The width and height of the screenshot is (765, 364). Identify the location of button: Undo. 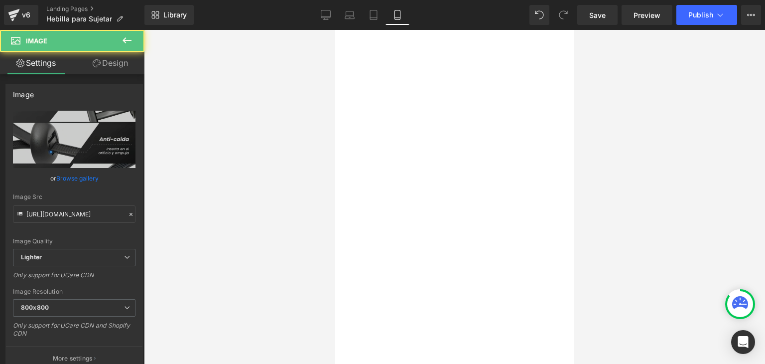
(539, 15).